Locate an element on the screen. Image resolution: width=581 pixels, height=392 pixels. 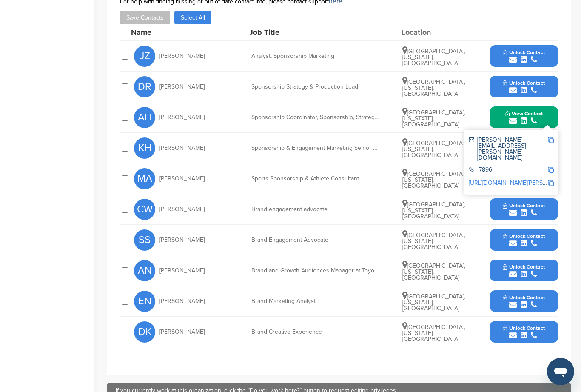
div: Sponsorship Strategy & Production Lead is located at coordinates (315, 87).